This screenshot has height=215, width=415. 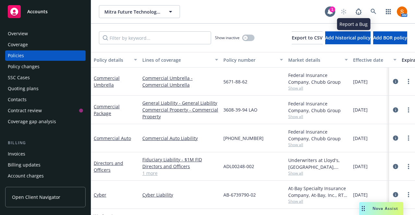 I want to click on button: Add BOR policy, so click(x=390, y=38).